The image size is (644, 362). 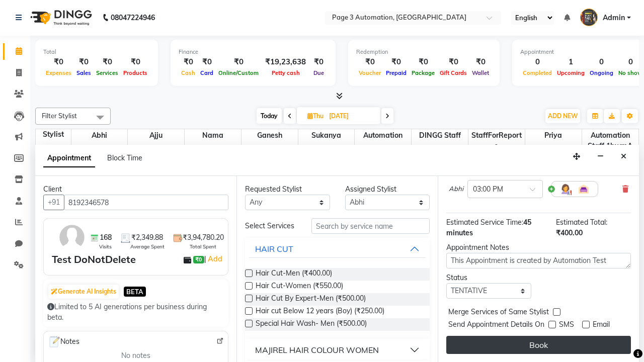 What do you see at coordinates (370, 226) in the screenshot?
I see `input: Search by service name` at bounding box center [370, 226].